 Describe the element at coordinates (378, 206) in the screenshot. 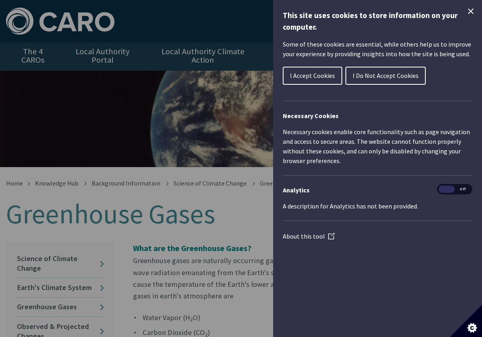

I see `p: A description for Analytics has not been provided.` at that location.